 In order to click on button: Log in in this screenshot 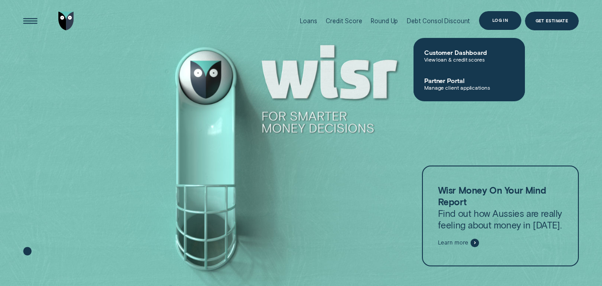, I will do `click(500, 20)`.